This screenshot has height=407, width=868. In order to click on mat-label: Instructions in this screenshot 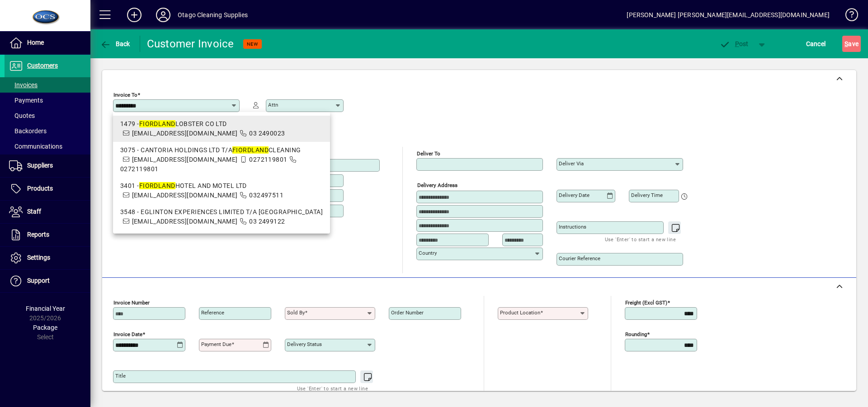, I will do `click(572, 227)`.